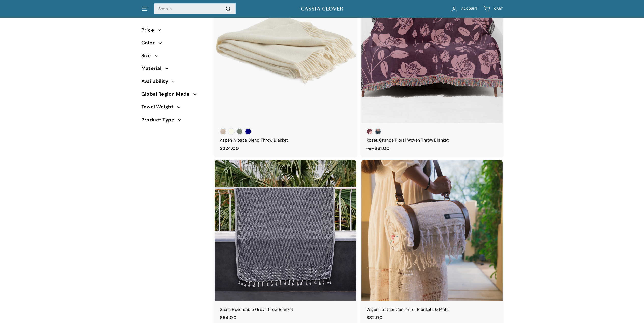 This screenshot has height=323, width=644. Describe the element at coordinates (160, 120) in the screenshot. I see `span: Product Type` at that location.